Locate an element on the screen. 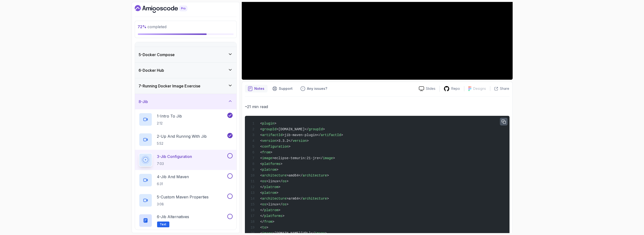  span: plugin is located at coordinates (268, 124).